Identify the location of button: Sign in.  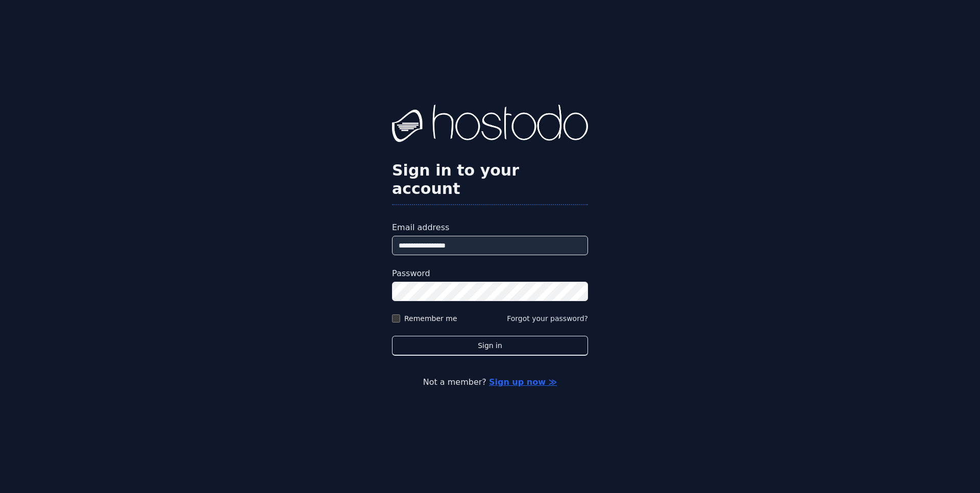
(490, 346).